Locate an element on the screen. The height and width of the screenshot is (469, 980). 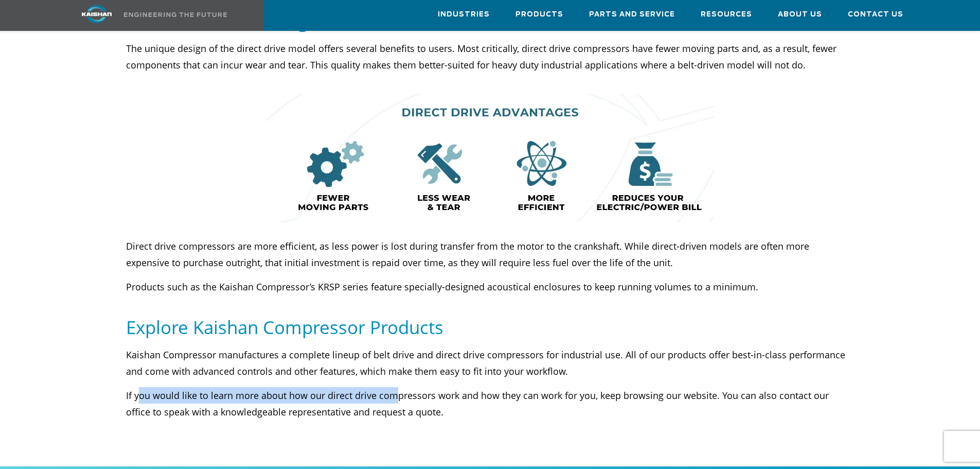
a: Products is located at coordinates (539, 14).